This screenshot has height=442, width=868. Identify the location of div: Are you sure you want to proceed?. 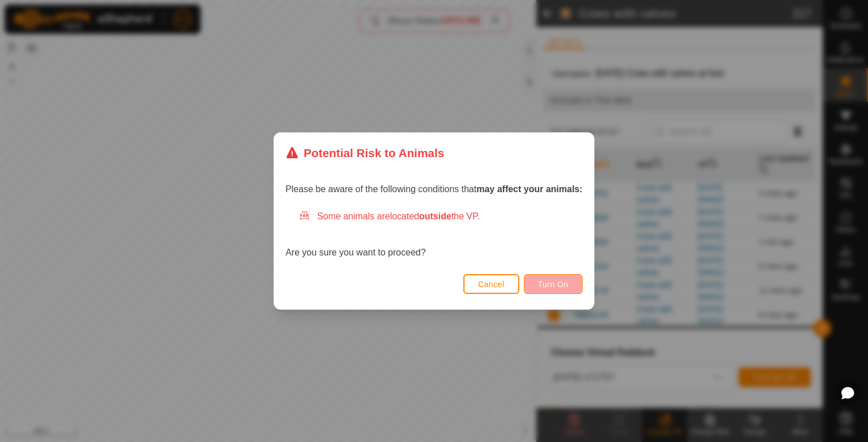
(434, 235).